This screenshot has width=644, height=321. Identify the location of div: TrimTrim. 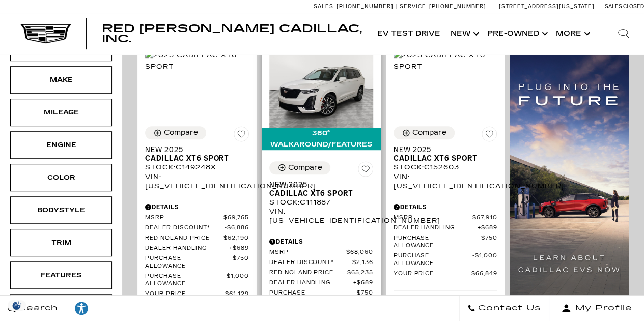
(61, 243).